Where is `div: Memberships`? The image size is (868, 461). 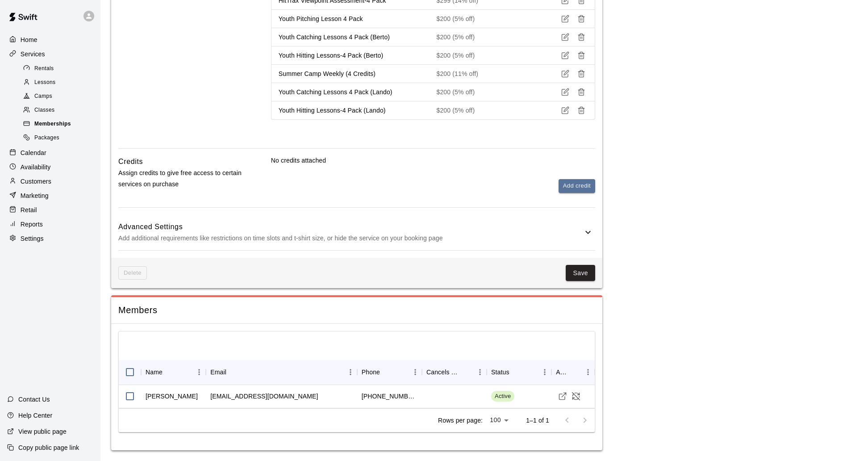 div: Memberships is located at coordinates (59, 124).